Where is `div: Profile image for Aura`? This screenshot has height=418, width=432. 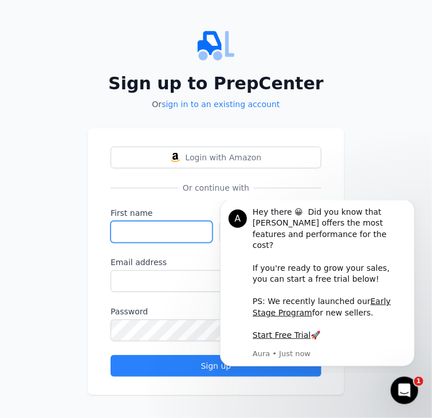
div: Profile image for Aura is located at coordinates (35, 18).